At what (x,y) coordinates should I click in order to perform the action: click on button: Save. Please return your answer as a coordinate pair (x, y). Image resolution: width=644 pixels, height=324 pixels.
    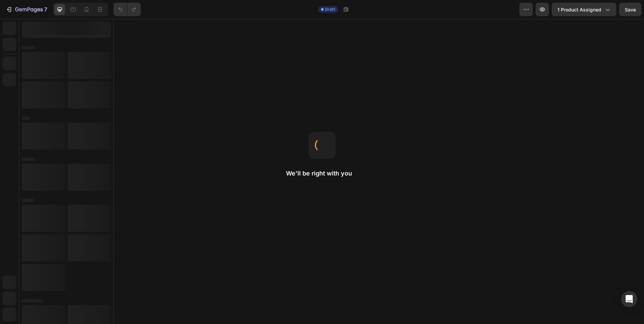
    Looking at the image, I should click on (630, 10).